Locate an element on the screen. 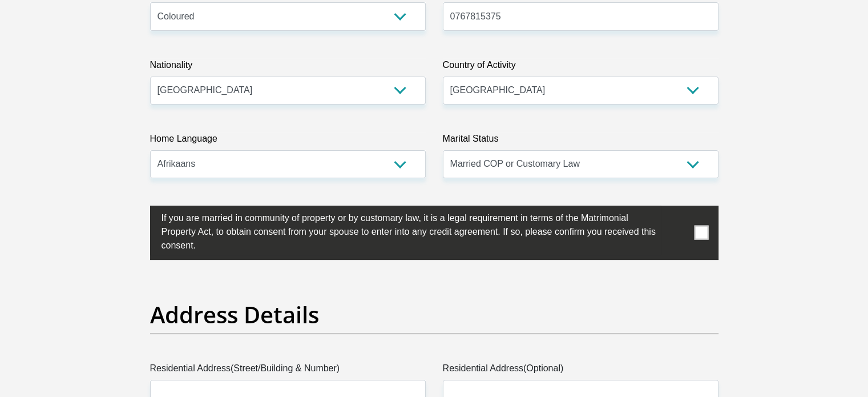  label: Home Language is located at coordinates (288, 141).